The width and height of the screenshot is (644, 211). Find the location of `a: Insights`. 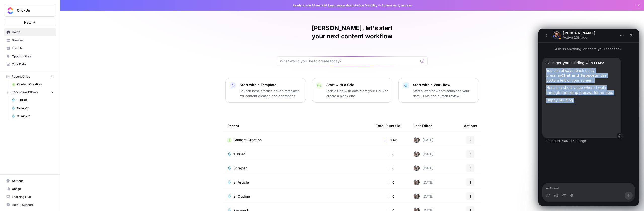

a: Insights is located at coordinates (30, 48).